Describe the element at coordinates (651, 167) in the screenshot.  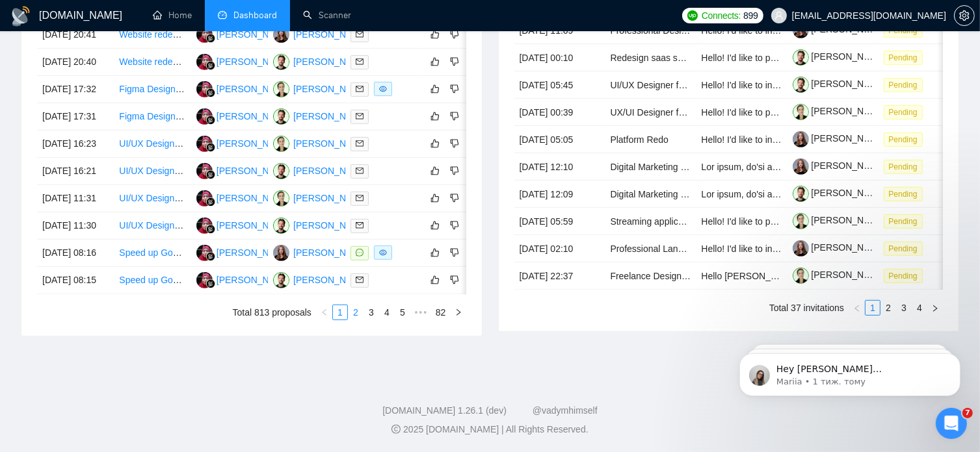
I see `td: Digital Marketing Expert Wanted, Wordpress, Canva, High Level` at that location.